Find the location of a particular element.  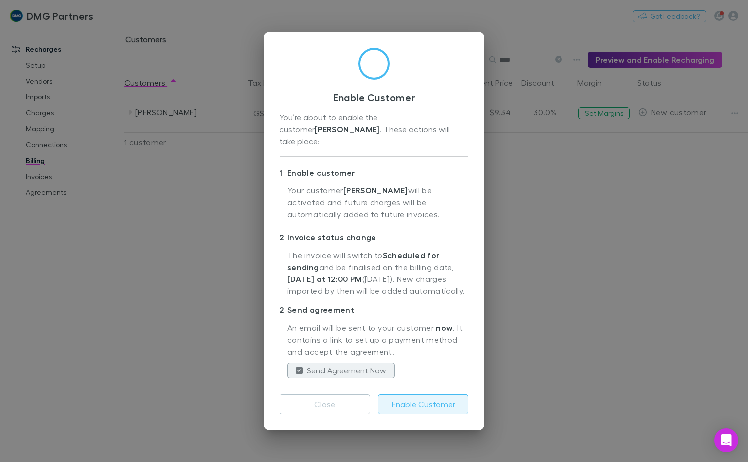

p: Enable customer is located at coordinates (374, 173).